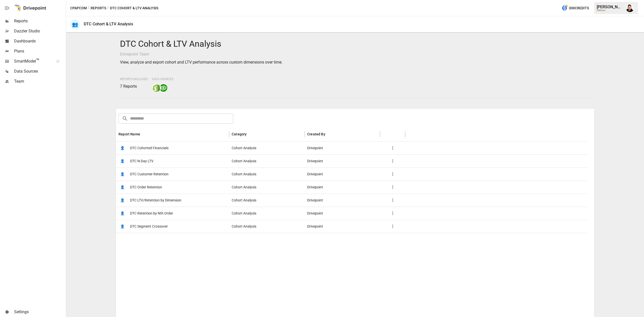  What do you see at coordinates (579, 8) in the screenshot?
I see `span: 300 Credits` at bounding box center [579, 8].